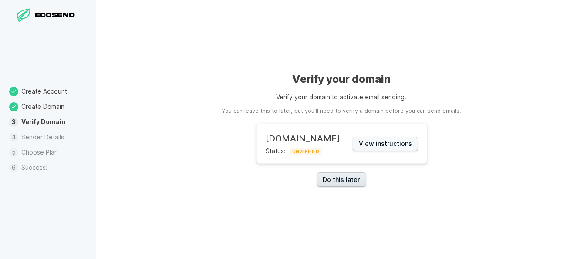 Image resolution: width=587 pixels, height=259 pixels. What do you see at coordinates (306, 152) in the screenshot?
I see `span: UNVERIFIED` at bounding box center [306, 152].